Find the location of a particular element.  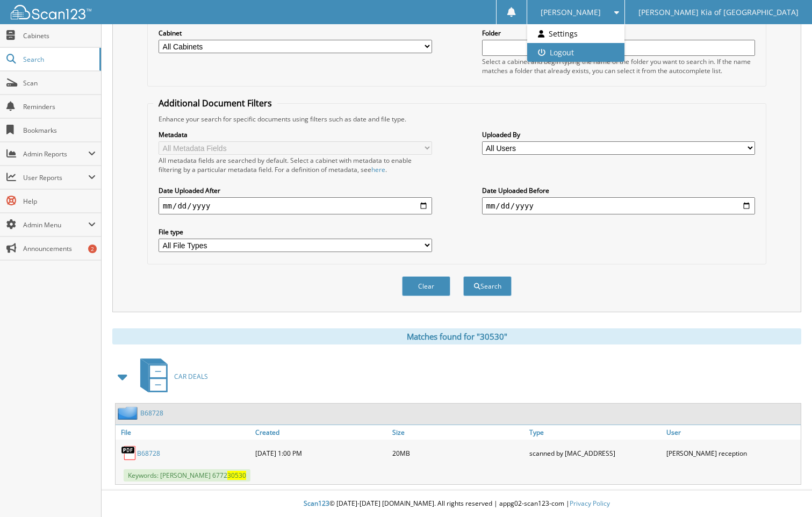

label: Cabinet is located at coordinates (295, 32).